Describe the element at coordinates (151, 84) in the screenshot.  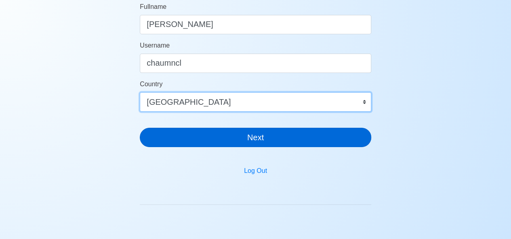
I see `label: Country` at that location.